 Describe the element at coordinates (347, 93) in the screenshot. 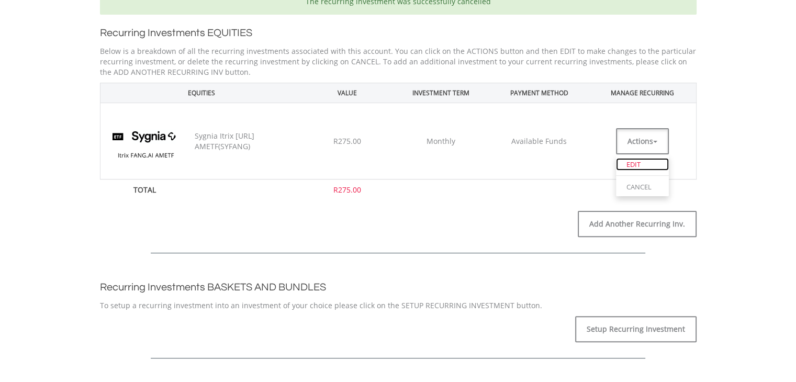

I see `th: VALUE` at that location.